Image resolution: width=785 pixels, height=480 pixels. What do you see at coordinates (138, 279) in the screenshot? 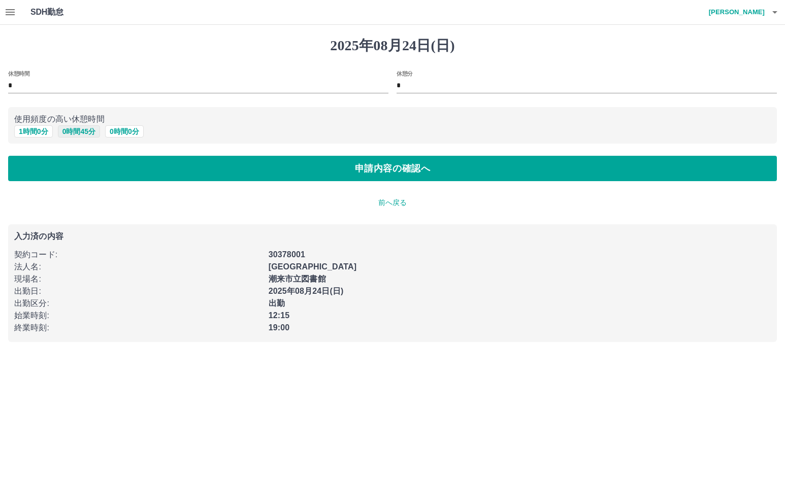
I see `p: 現場名 :` at bounding box center [138, 279].